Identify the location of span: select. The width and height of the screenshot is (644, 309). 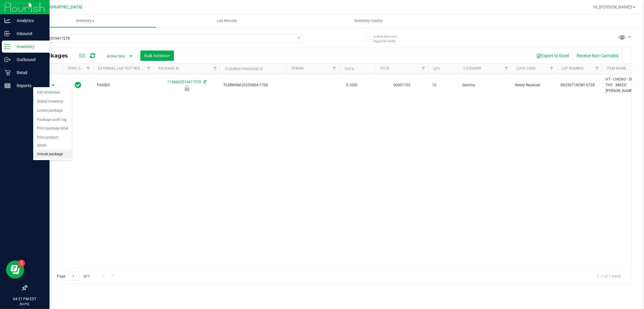
(53, 85).